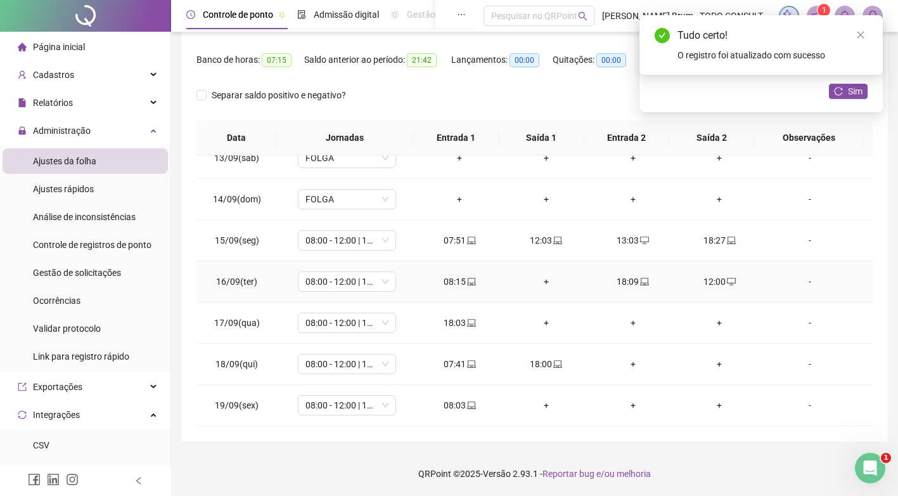  I want to click on div: 18:03, so click(460, 323).